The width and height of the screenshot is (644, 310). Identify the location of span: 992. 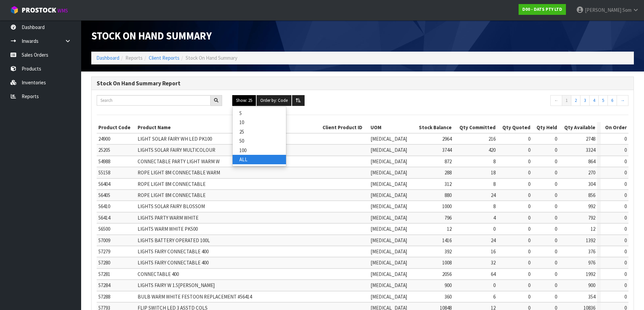
(592, 206).